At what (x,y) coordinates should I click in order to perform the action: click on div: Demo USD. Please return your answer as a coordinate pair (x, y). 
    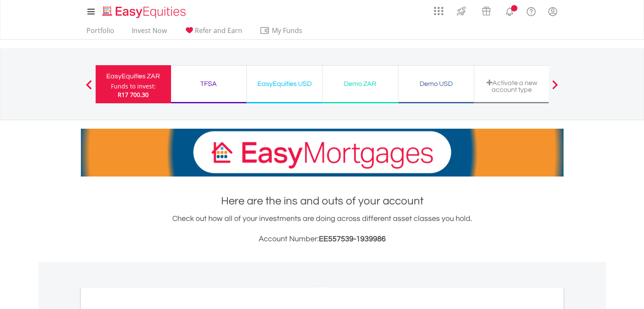
    Looking at the image, I should click on (436, 84).